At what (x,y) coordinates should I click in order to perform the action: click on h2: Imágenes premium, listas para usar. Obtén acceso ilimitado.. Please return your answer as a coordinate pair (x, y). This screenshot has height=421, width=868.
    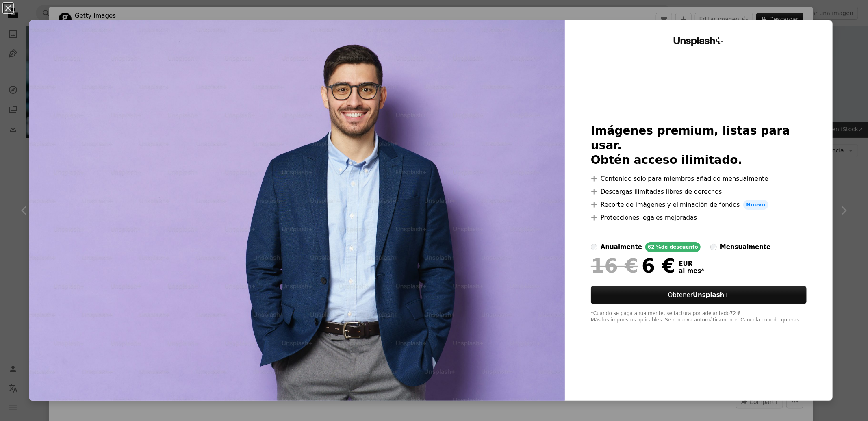
    Looking at the image, I should click on (698, 145).